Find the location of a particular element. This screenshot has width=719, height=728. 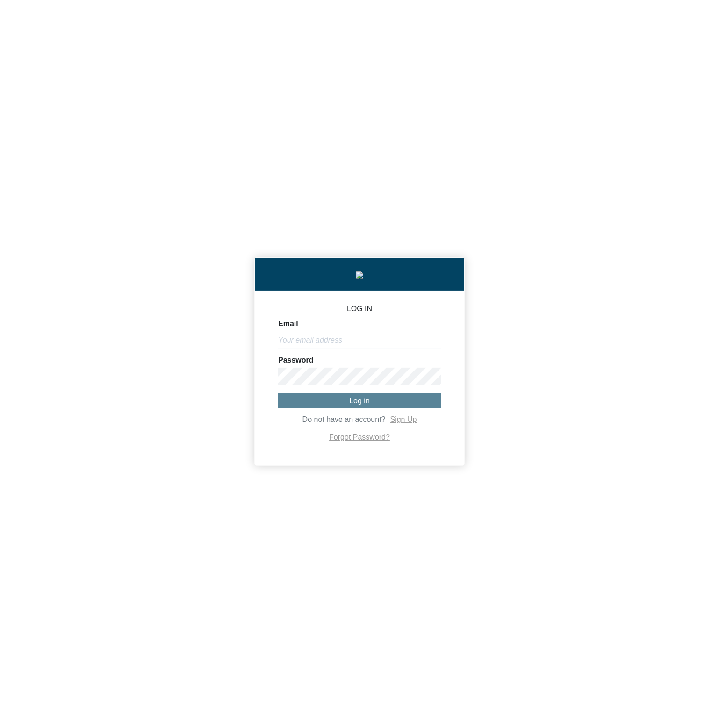

img: insight-logo-2.png is located at coordinates (360, 275).